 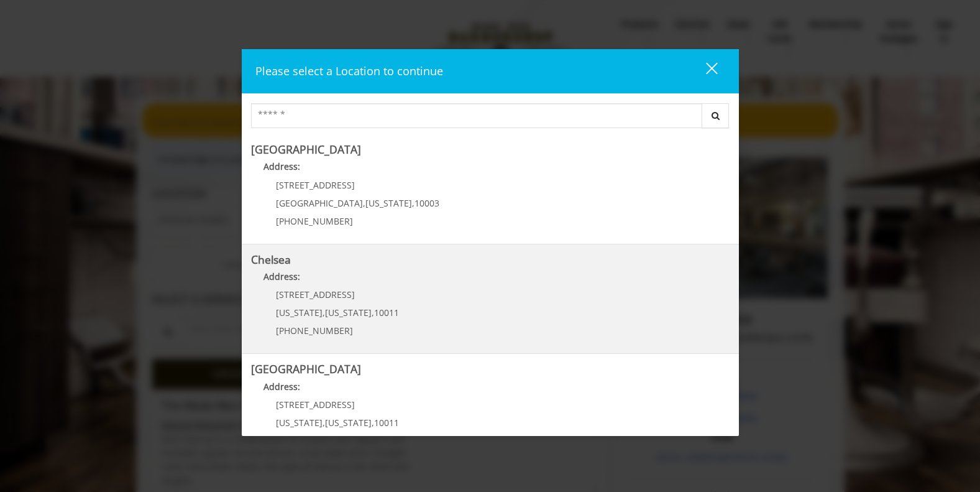 I want to click on i: Search button, so click(x=716, y=116).